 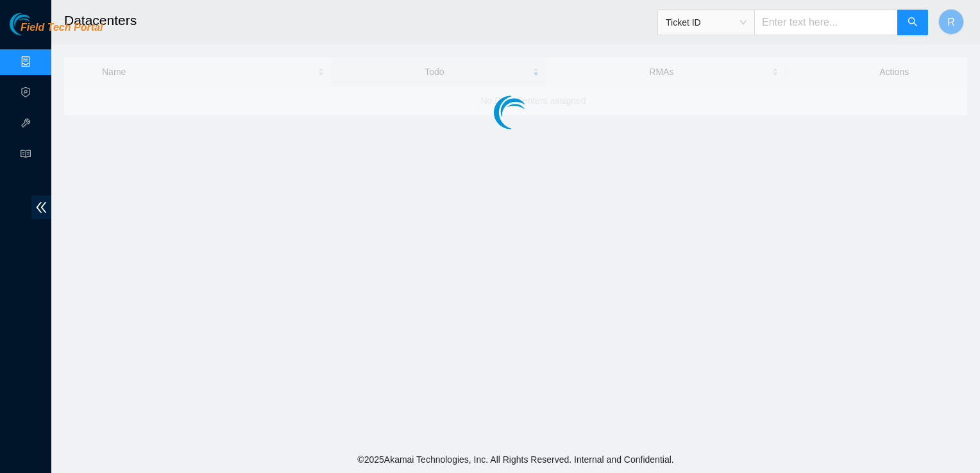 I want to click on input: Enter text here..., so click(x=826, y=23).